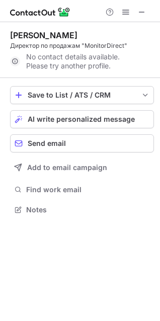  Describe the element at coordinates (82, 119) in the screenshot. I see `button: AI write personalized message` at that location.